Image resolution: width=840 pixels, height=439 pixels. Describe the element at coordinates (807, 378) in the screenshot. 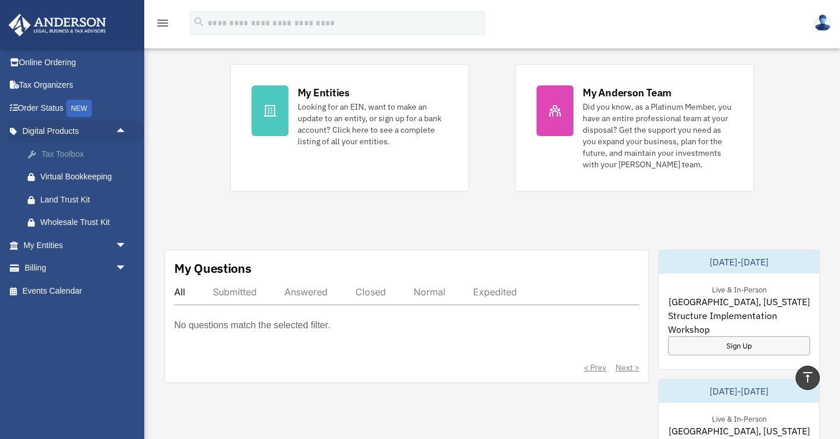

I see `a: vertical_align_top` at that location.